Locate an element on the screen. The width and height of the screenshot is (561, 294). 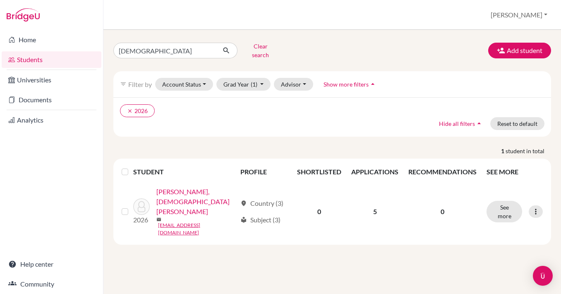
a: Home is located at coordinates (51, 40).